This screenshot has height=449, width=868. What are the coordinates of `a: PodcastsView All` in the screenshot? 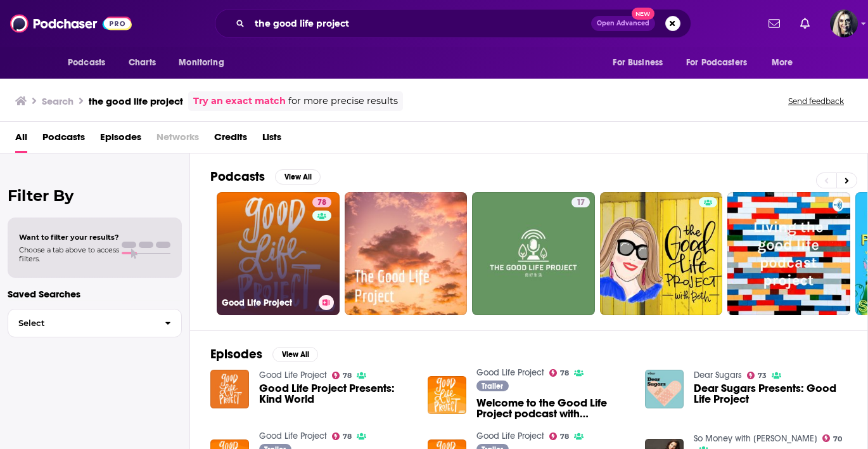 It's located at (266, 176).